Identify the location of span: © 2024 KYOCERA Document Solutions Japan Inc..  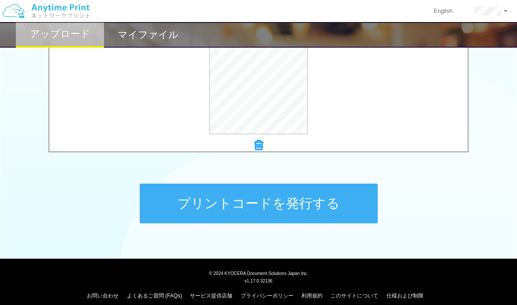
(258, 273).